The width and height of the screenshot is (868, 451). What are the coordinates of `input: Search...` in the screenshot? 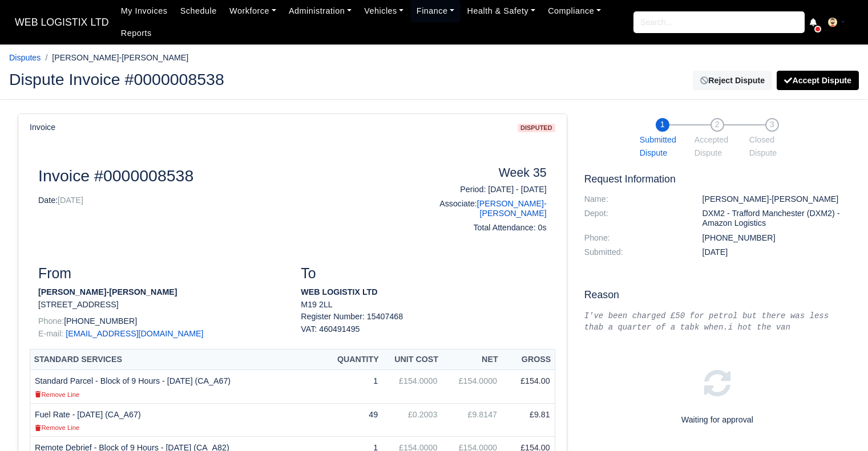 It's located at (719, 22).